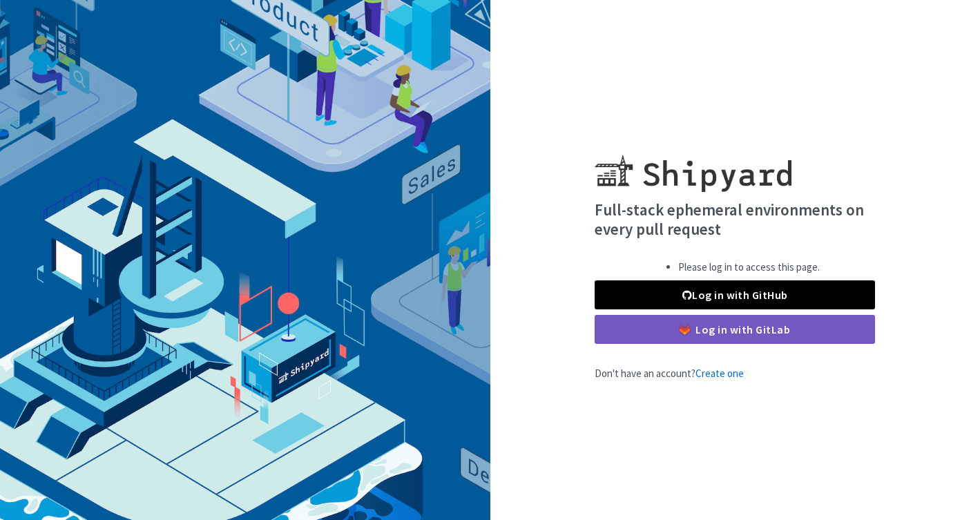  What do you see at coordinates (720, 373) in the screenshot?
I see `a: Create one` at bounding box center [720, 373].